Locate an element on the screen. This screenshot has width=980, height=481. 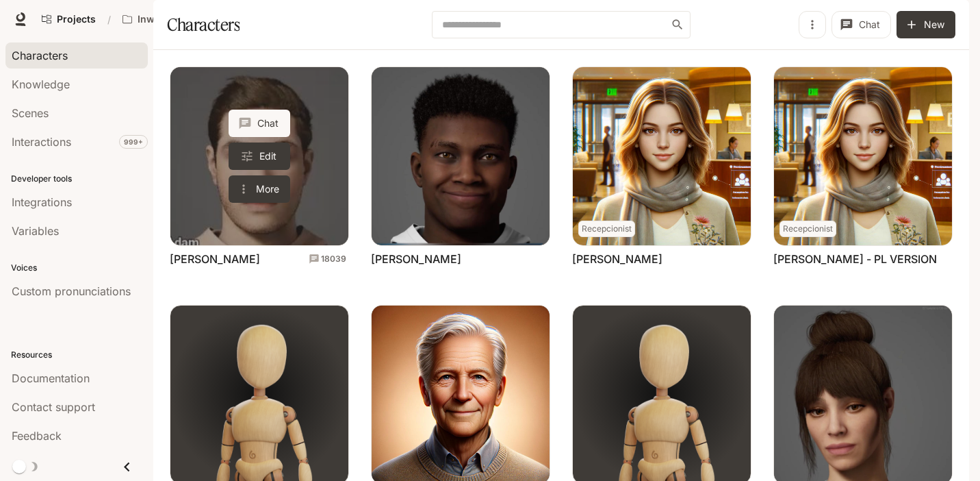
a: Go to projects is located at coordinates (68, 19).